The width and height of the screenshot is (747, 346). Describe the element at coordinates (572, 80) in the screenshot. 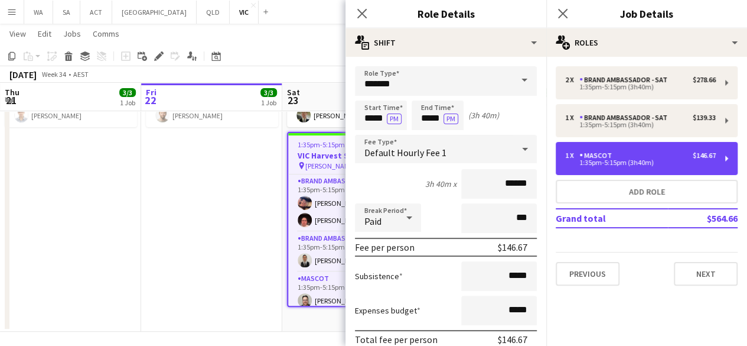

I see `div: 2 x` at that location.